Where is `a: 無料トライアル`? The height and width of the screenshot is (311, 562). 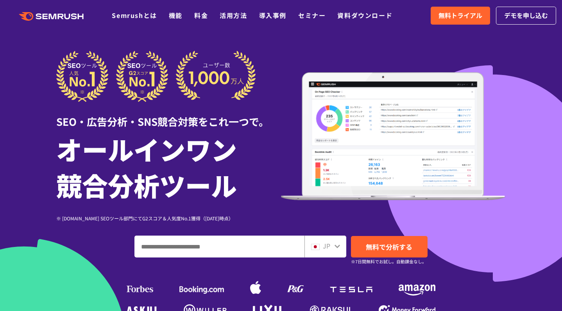
a: 無料トライアル is located at coordinates (460, 16).